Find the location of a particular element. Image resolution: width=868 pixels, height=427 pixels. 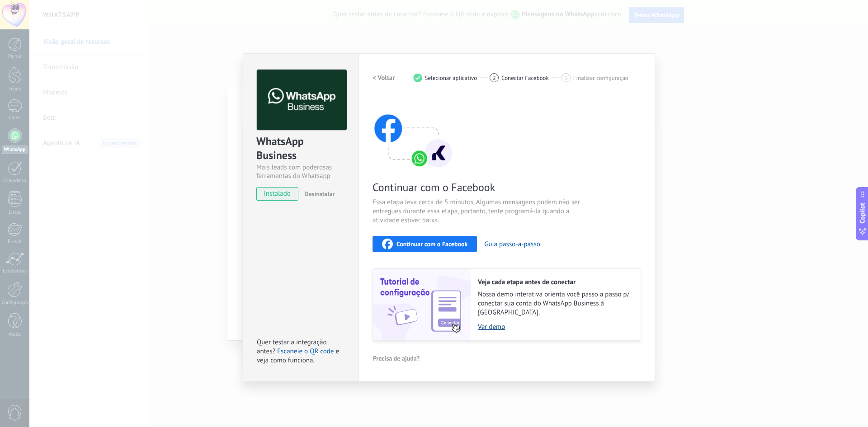

button: Precisa de ajuda? is located at coordinates (396, 359).